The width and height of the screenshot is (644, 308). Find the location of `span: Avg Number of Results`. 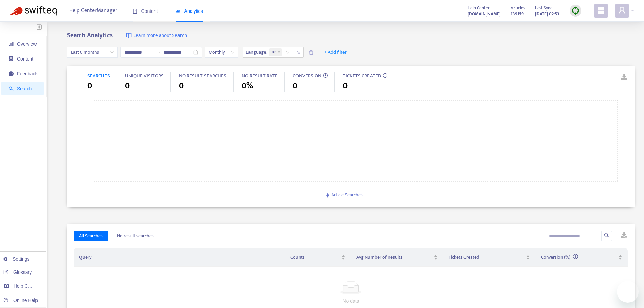

span: Avg Number of Results is located at coordinates (394, 257).